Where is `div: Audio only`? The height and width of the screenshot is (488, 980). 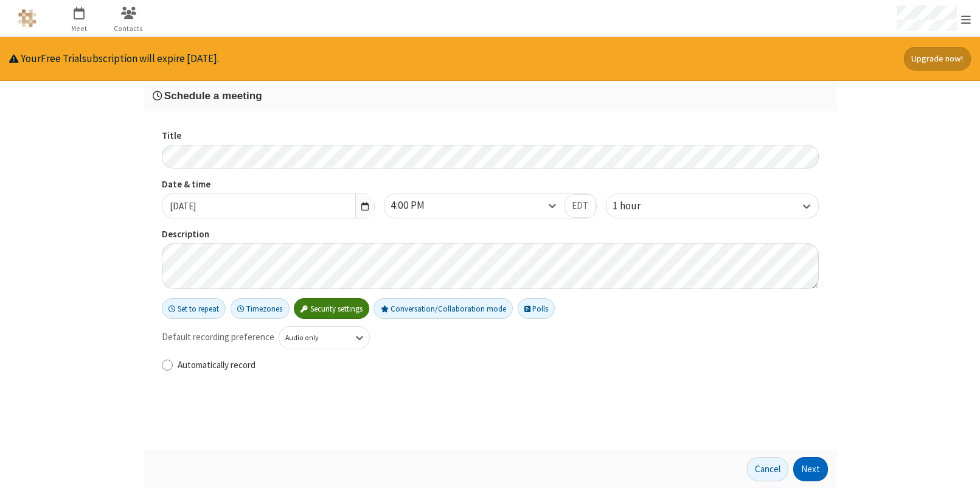 div: Audio only is located at coordinates (309, 337).